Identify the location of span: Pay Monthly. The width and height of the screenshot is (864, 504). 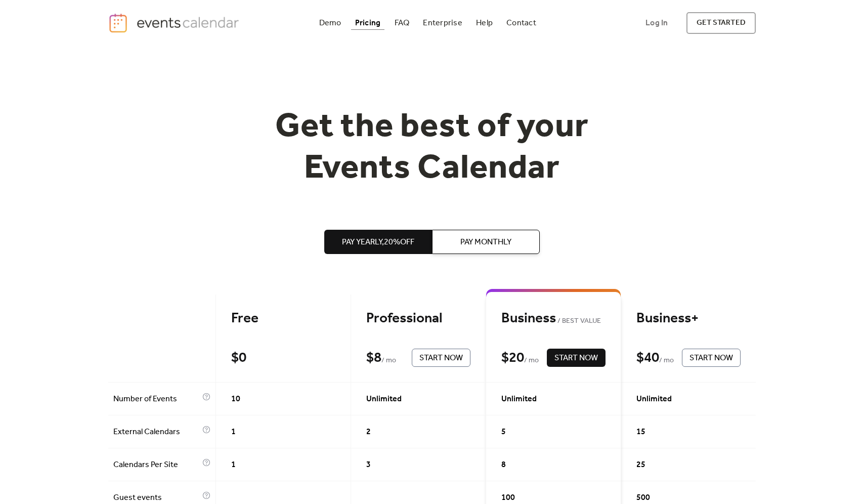
(486, 242).